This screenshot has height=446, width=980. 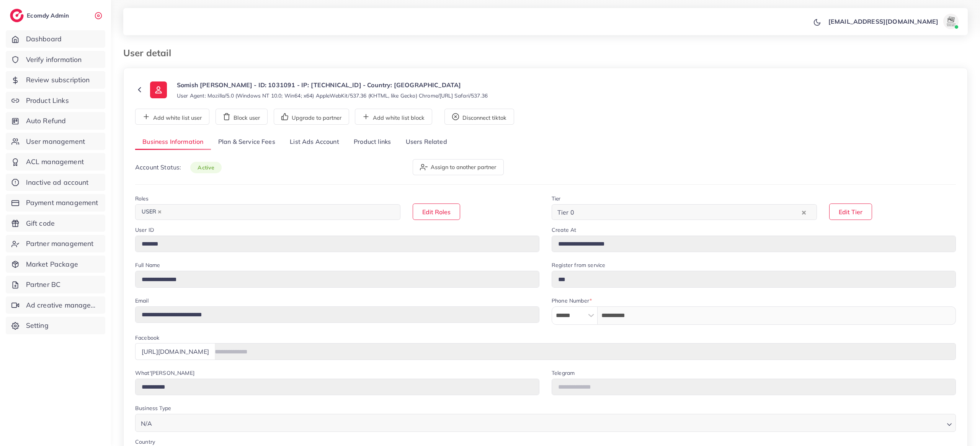 I want to click on img: ic-user-info.36bf1079.svg, so click(x=158, y=90).